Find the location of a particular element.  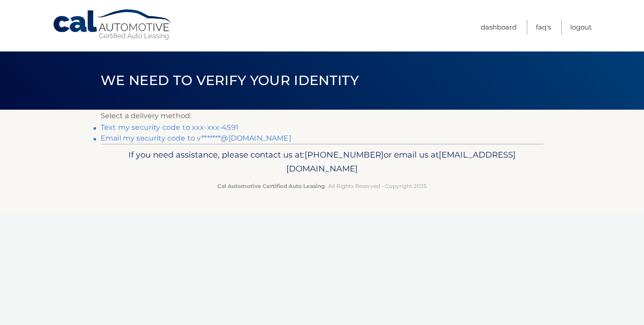

strong: Cal Automotive Certified Auto Leasing is located at coordinates (271, 186).